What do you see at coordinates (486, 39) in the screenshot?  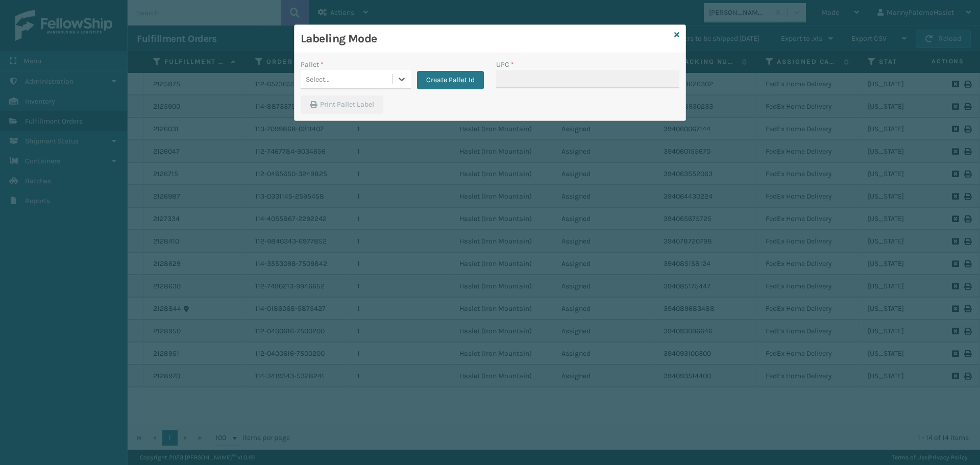 I see `h3: Labeling Mode` at bounding box center [486, 39].